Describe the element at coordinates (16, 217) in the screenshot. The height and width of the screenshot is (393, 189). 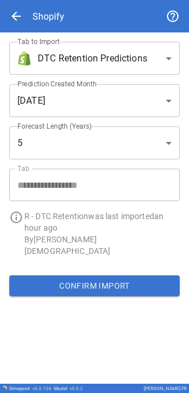
I see `span: info_outline` at that location.